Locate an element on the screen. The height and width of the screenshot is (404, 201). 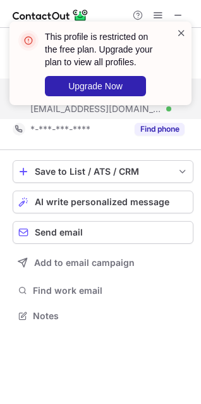
button: Add to email campaign is located at coordinates (103, 263).